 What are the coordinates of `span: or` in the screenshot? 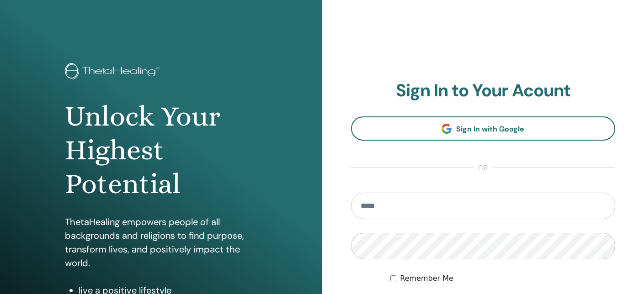 It's located at (483, 168).